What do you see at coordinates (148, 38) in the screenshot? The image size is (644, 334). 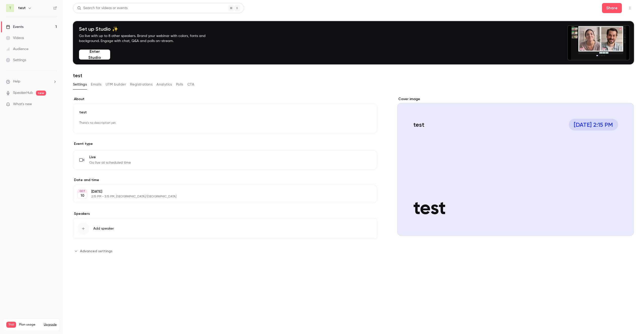 I see `p: Go live with up to 8 other speakers. Brand your webinar with colors, fonts and background. Engage...` at bounding box center [148, 38].